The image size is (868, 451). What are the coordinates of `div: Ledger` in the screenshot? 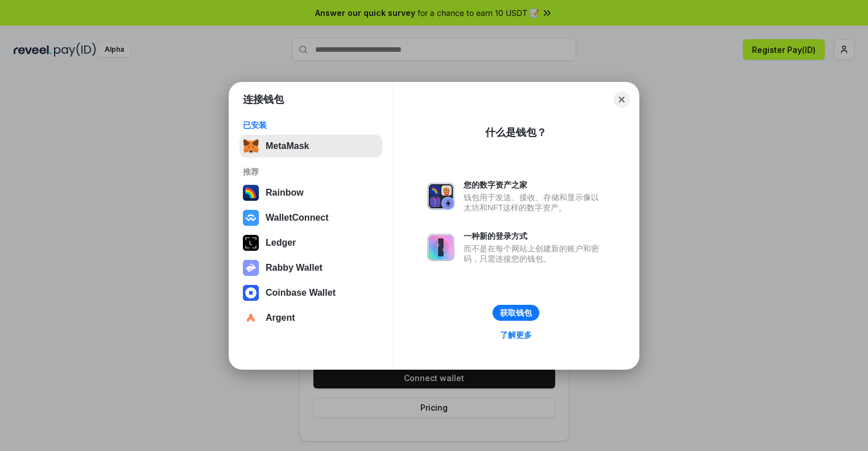 It's located at (281, 243).